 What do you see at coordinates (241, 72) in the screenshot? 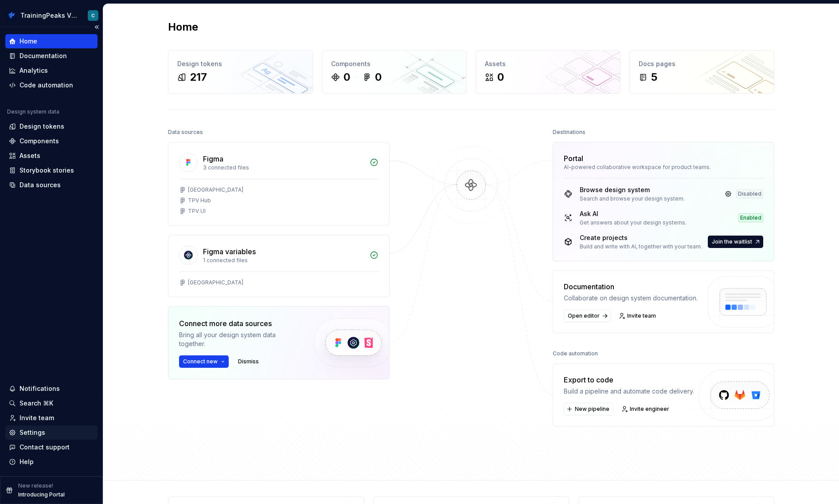
I see `a: Design tokens217` at bounding box center [241, 72].